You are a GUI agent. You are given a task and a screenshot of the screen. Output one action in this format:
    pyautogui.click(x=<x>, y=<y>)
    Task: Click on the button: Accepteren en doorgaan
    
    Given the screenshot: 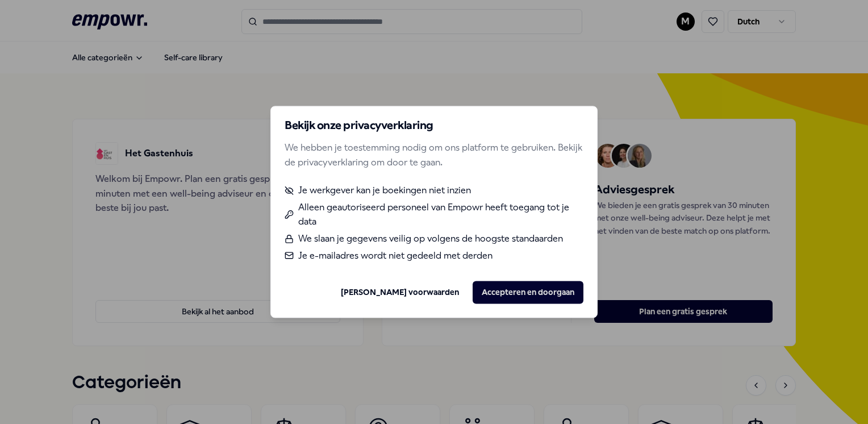 What is the action you would take?
    pyautogui.click(x=527, y=293)
    